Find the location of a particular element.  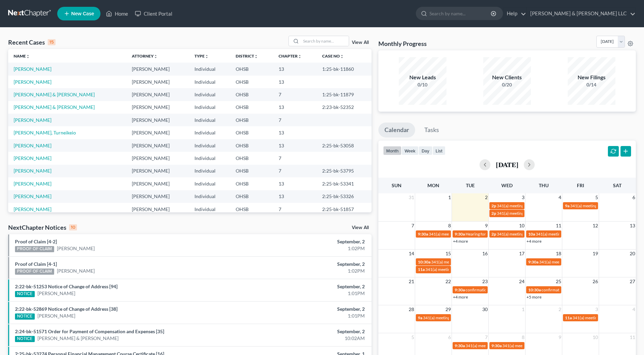

span: 5 is located at coordinates (597, 198).